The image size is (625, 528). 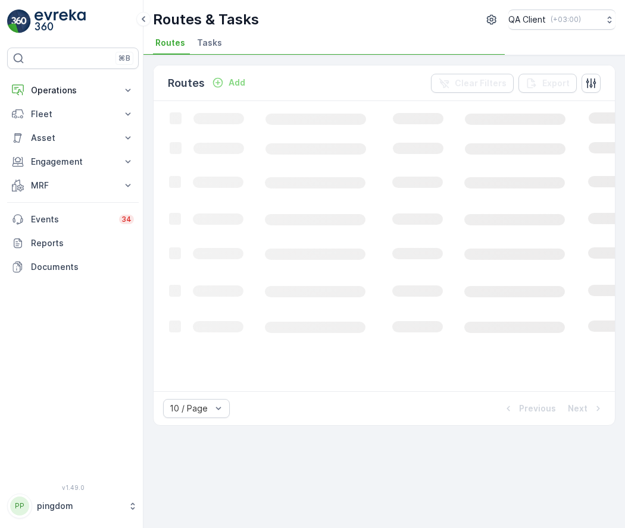 What do you see at coordinates (124, 58) in the screenshot?
I see `p: ⌘B` at bounding box center [124, 58].